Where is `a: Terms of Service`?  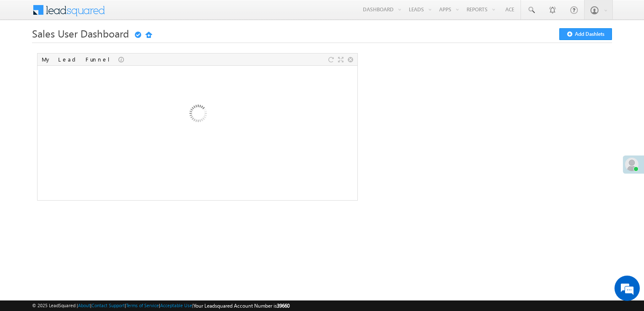
a: Terms of Service is located at coordinates (143, 305).